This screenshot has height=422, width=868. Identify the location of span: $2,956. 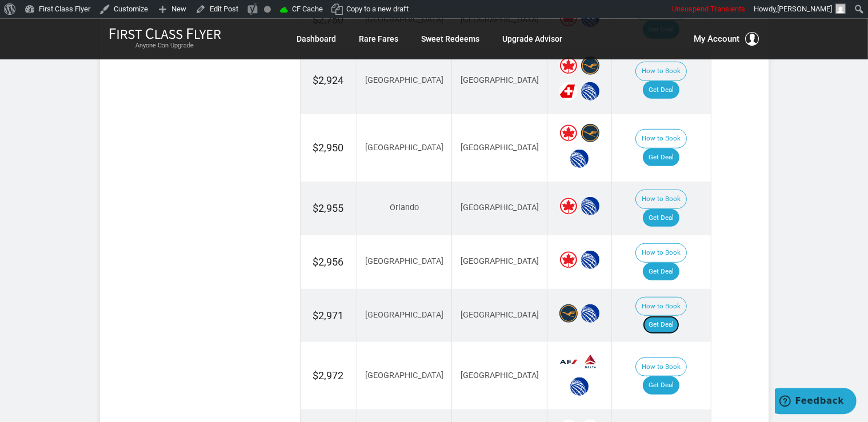
(329, 262).